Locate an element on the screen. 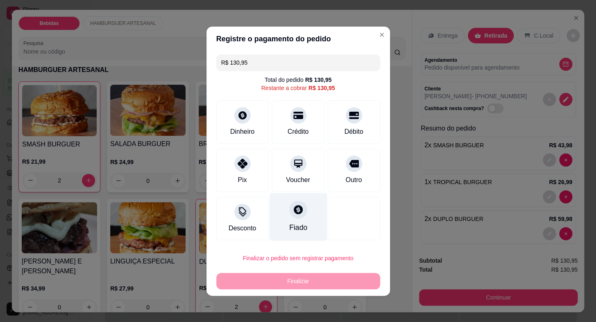  div: Dinheiro is located at coordinates (242, 132).